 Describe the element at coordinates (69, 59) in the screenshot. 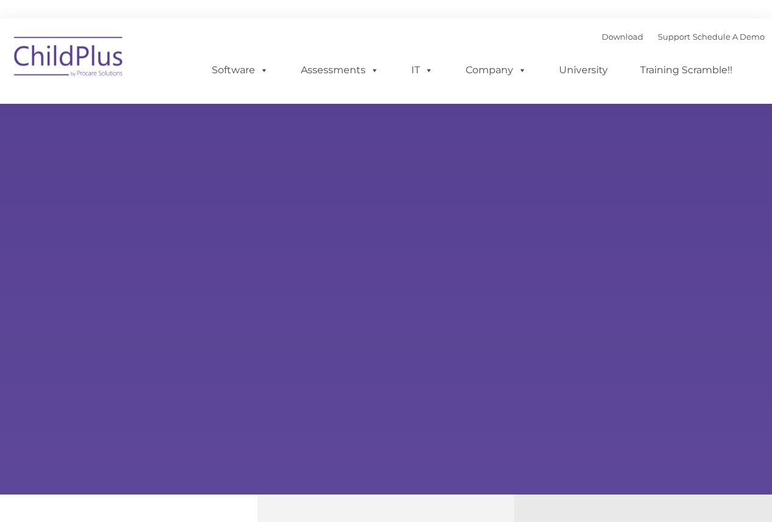

I see `img: ChildPlus by Procare Solutions` at that location.